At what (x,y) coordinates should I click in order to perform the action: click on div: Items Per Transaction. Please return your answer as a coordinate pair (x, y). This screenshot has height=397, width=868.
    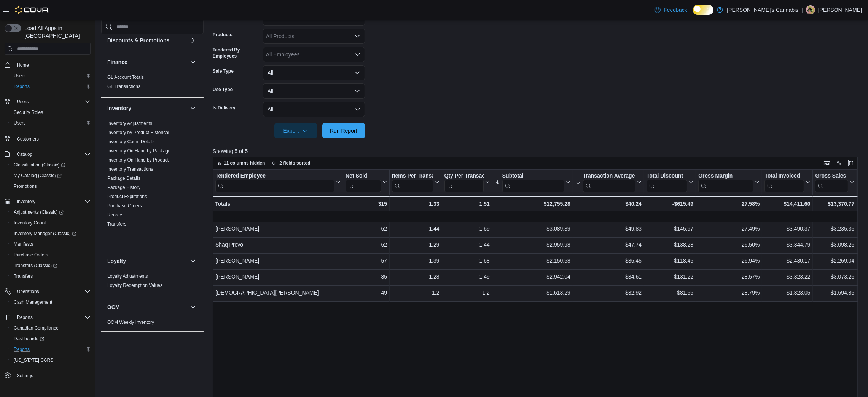
    Looking at the image, I should click on (412, 182).